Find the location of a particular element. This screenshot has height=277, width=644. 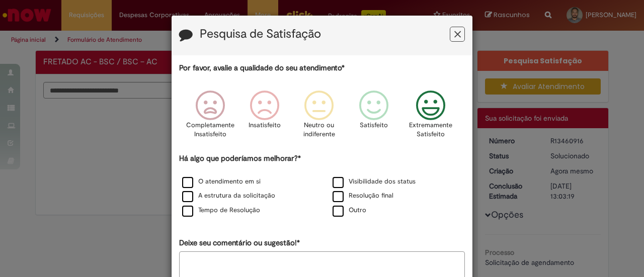

div: Há algo que poderíamos melhorar?* is located at coordinates (322, 185).